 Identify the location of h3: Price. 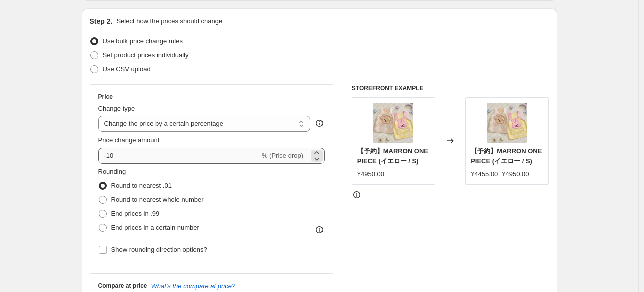
(105, 97).